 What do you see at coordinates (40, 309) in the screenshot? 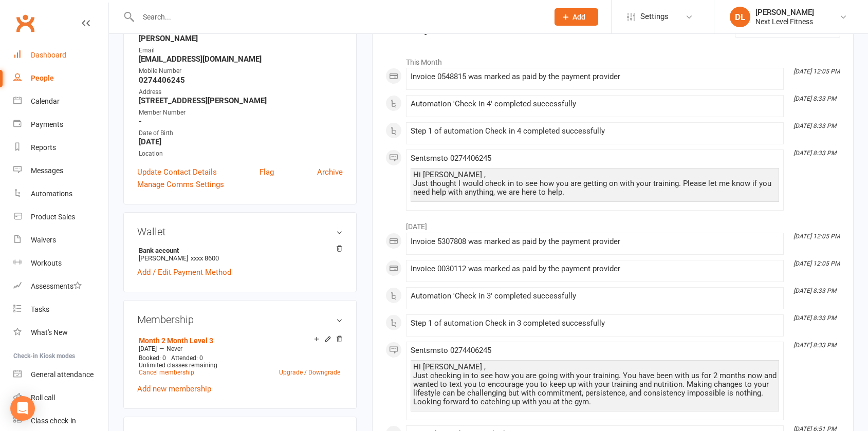
I see `div: Tasks` at bounding box center [40, 309].